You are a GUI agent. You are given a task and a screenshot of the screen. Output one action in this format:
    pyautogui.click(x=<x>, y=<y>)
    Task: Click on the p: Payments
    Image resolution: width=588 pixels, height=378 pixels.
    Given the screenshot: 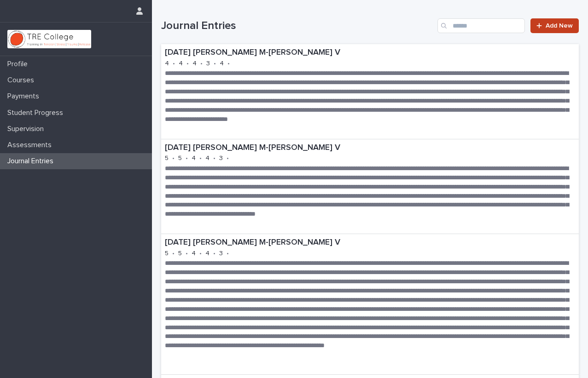 What is the action you would take?
    pyautogui.click(x=25, y=96)
    